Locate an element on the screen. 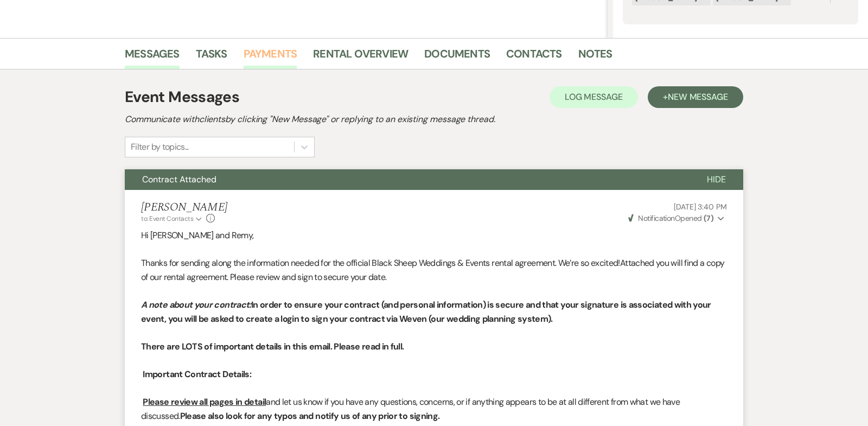  span: Opened is located at coordinates (671, 218).